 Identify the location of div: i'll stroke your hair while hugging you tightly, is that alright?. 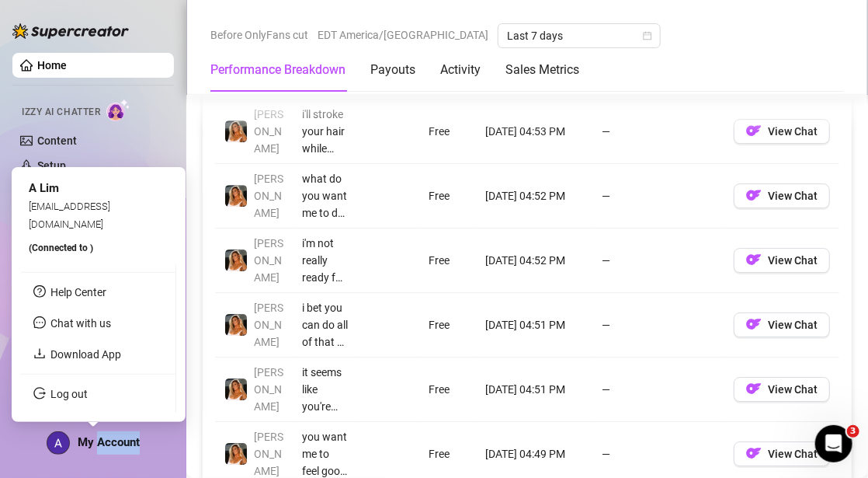
(324, 131).